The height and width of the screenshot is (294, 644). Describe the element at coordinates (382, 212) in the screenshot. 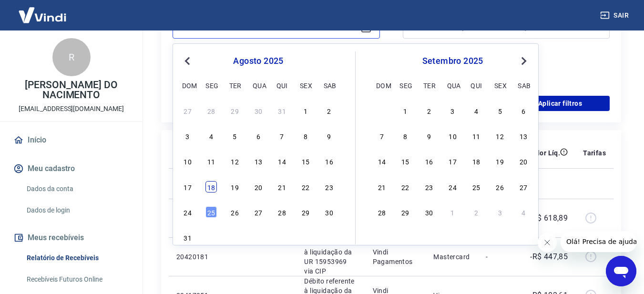

I see `div: Choose domingo, 28 de setembro de 2025` at that location.